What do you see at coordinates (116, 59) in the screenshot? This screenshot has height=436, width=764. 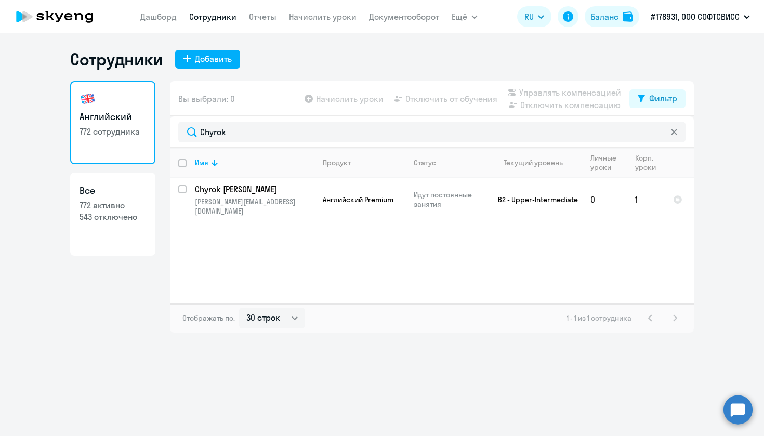 I see `h1: Сотрудники` at bounding box center [116, 59].